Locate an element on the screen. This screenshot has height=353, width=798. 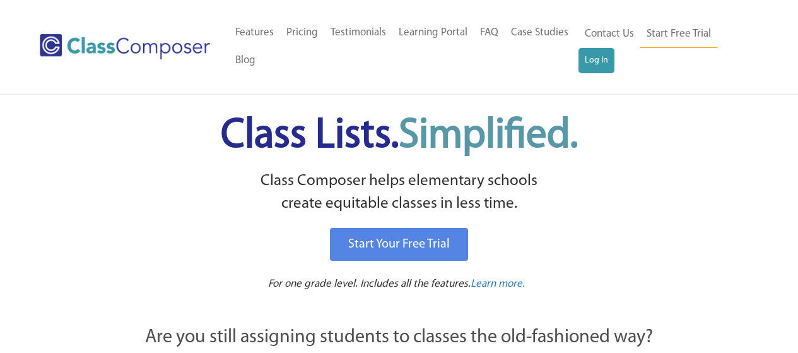
span: Learn more. is located at coordinates (498, 283).